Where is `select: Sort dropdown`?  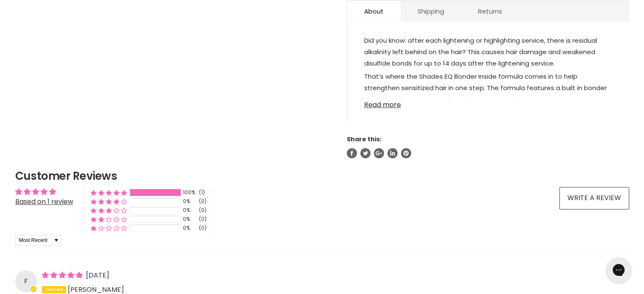 select: Sort dropdown is located at coordinates (38, 240).